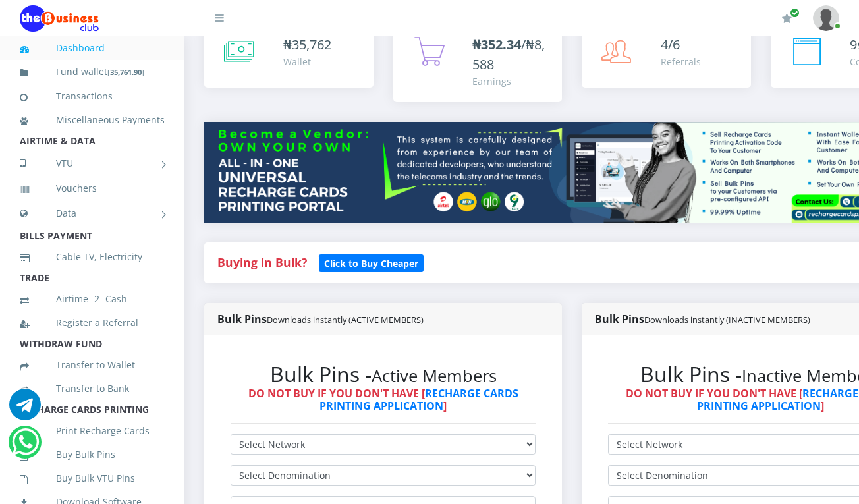  Describe the element at coordinates (670, 44) in the screenshot. I see `span: 4/6` at that location.